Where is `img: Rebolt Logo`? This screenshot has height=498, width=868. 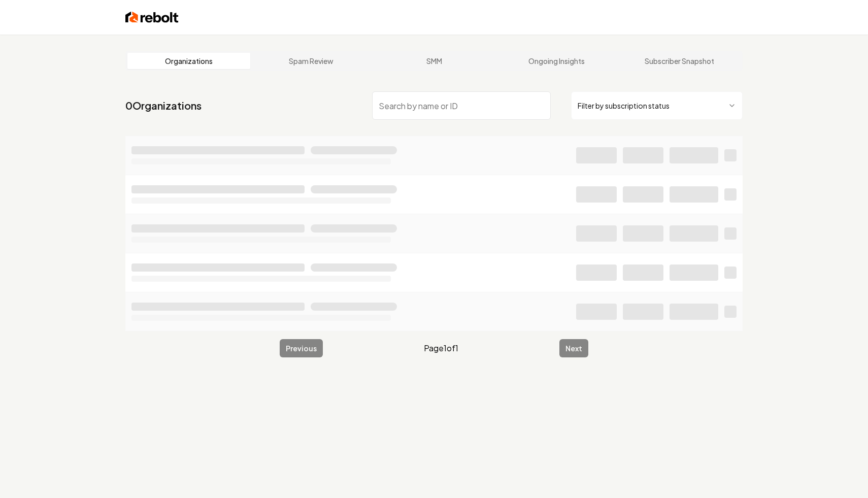
img: Rebolt Logo is located at coordinates (152, 17).